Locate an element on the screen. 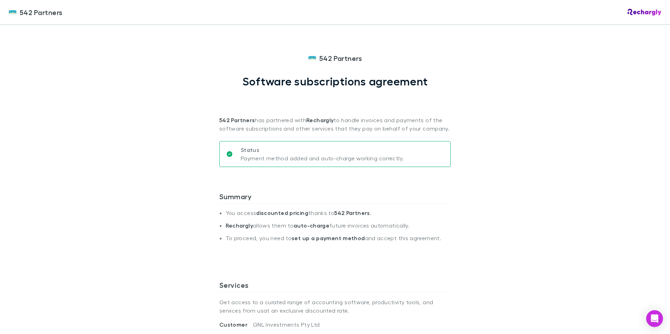 The width and height of the screenshot is (670, 334). span: Customer is located at coordinates (236, 325).